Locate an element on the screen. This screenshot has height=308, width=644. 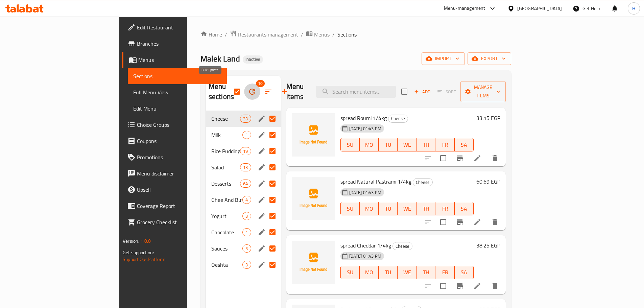
span: 4 is located at coordinates (246, 200).